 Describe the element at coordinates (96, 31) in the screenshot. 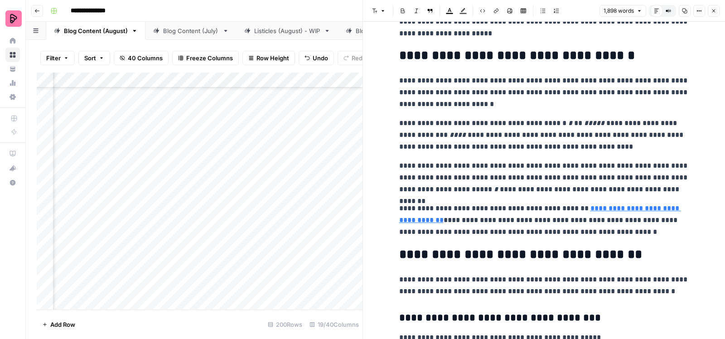

I see `div: Blog Content (August)` at that location.